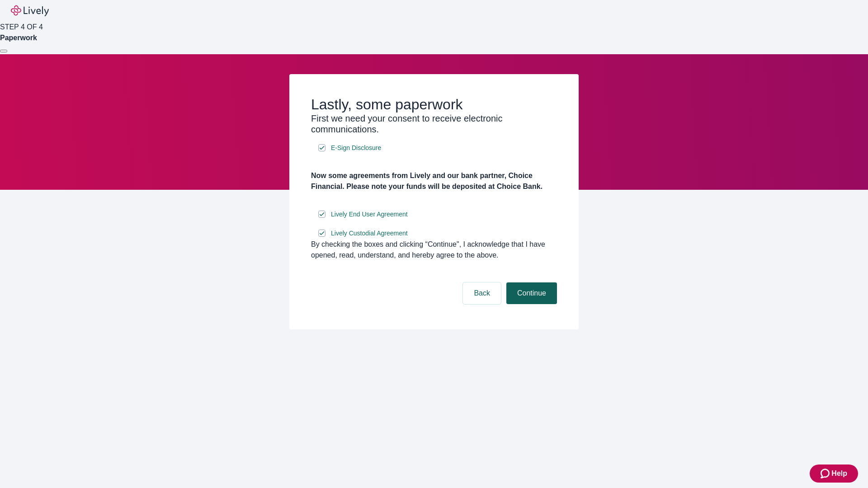 Image resolution: width=868 pixels, height=488 pixels. Describe the element at coordinates (434, 181) in the screenshot. I see `h4: Now some agreements from Lively and our bank partner, Choice Financial. Please note your funds wi...` at that location.